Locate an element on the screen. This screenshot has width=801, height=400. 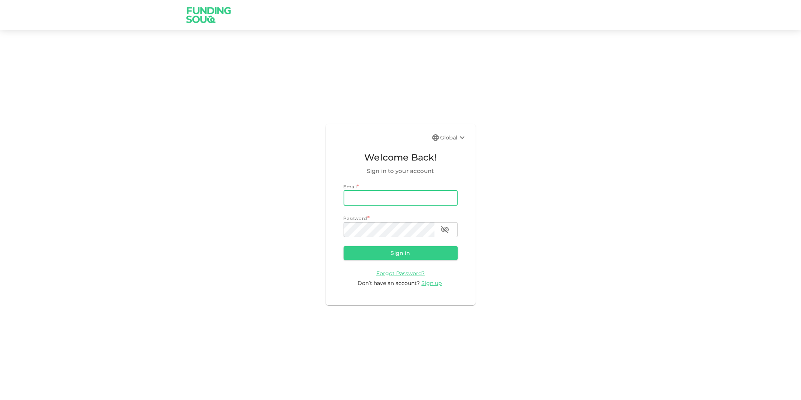
span: Password is located at coordinates (355, 218).